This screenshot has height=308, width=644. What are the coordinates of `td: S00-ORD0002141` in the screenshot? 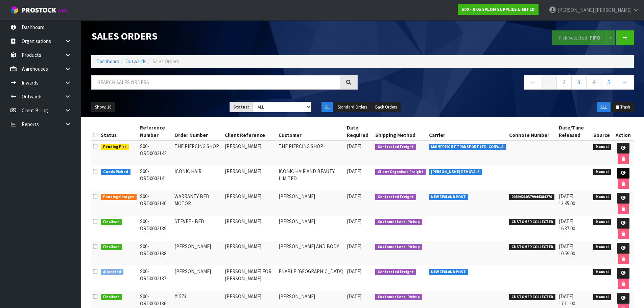 It's located at (155, 178).